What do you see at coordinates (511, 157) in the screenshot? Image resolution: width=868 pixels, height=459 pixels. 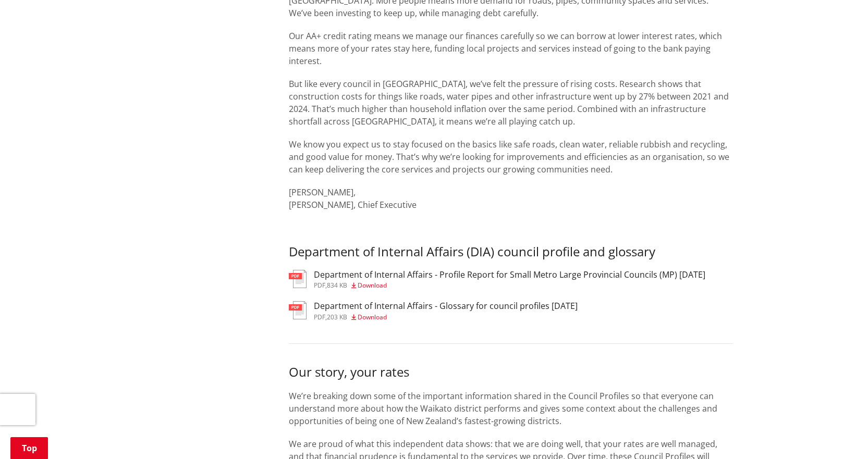 I see `p: We know you expect us to stay focused on the basics like safe roads, clean water, reliable rubbis...` at bounding box center [511, 157].